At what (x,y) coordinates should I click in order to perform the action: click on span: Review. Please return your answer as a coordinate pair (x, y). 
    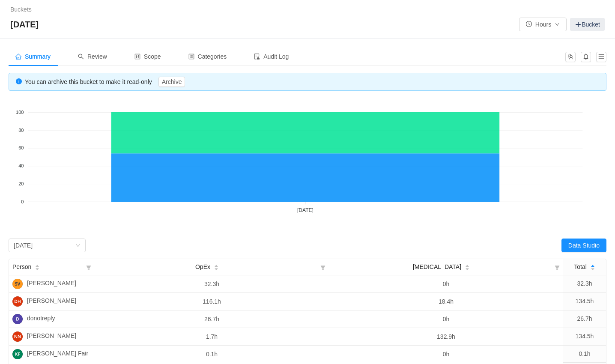
    Looking at the image, I should click on (92, 57).